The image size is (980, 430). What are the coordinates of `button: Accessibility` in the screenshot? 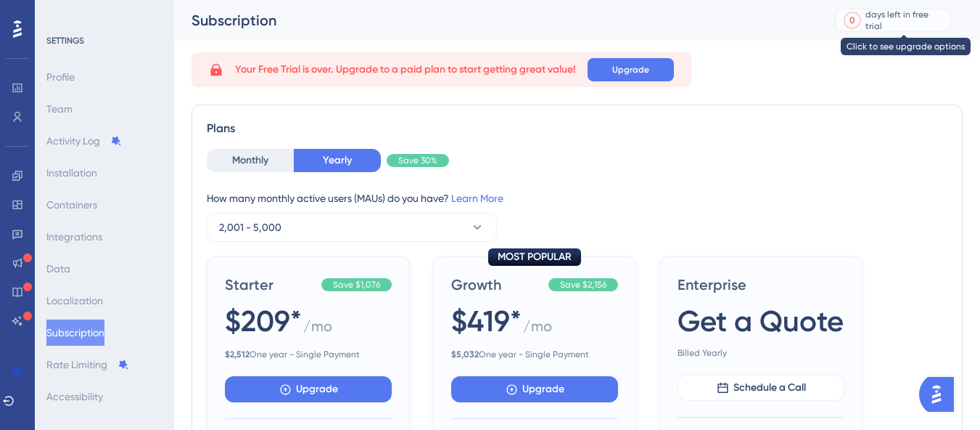 It's located at (75, 397).